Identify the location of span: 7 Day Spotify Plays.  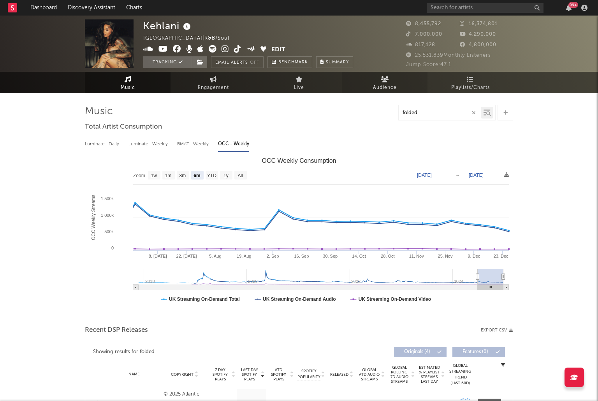
(220, 375).